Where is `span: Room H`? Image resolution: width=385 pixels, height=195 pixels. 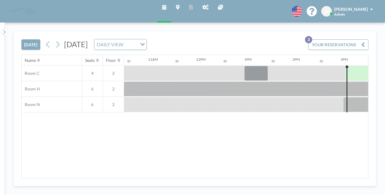
span: Room H is located at coordinates (31, 89).